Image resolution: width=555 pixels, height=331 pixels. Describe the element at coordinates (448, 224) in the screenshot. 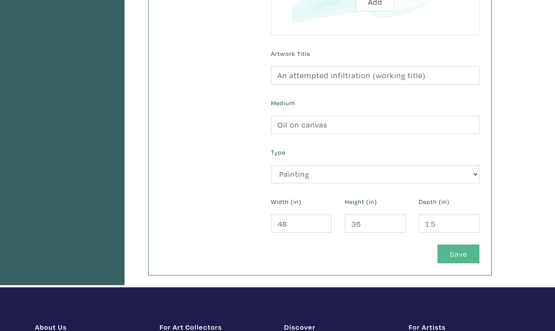

I see `input: (optional)` at that location.